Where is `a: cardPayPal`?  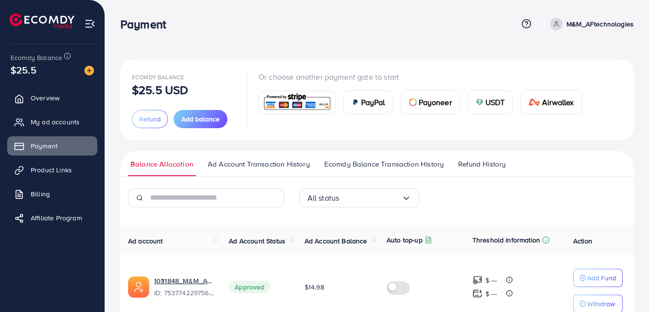
a: cardPayPal is located at coordinates (368, 102).